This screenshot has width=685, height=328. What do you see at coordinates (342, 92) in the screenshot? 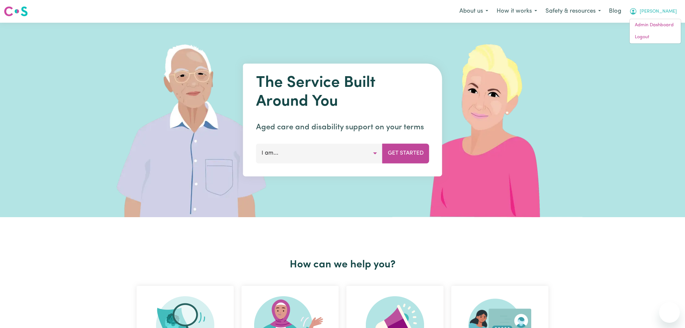
I see `h1: The Service Built Around You` at bounding box center [342, 92].